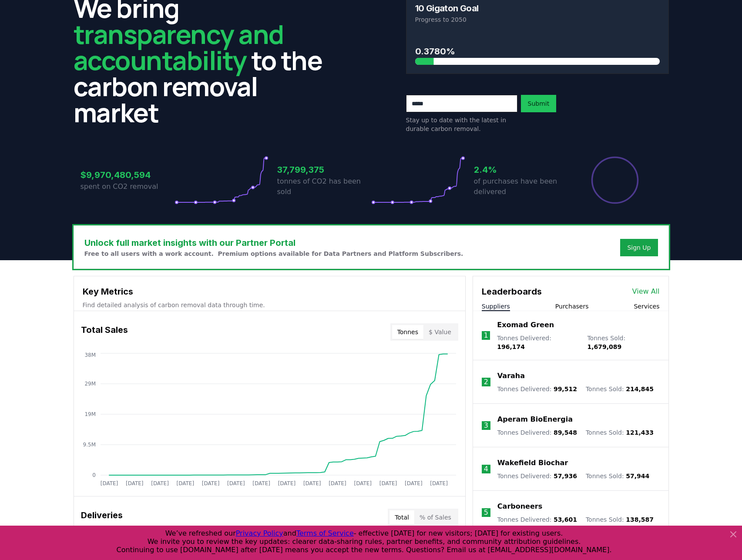 This screenshot has height=560, width=742. What do you see at coordinates (640, 389) in the screenshot?
I see `span: 214,845` at bounding box center [640, 389].